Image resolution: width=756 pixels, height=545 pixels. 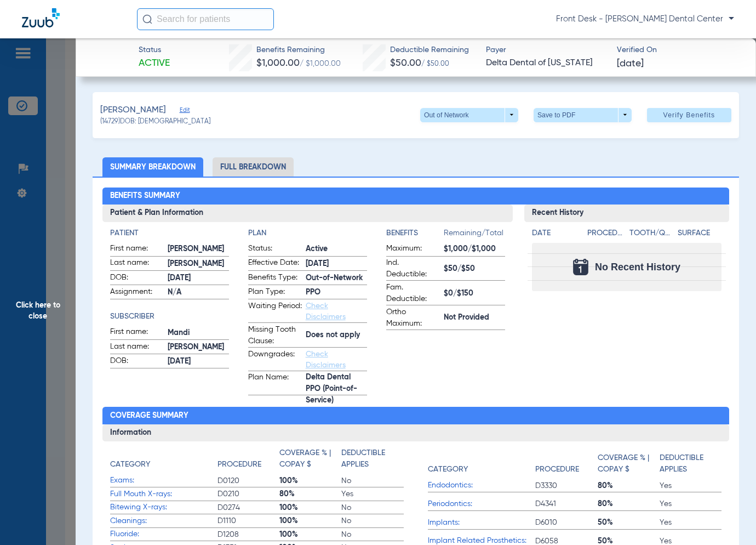 I want to click on span: D1208, so click(x=248, y=534).